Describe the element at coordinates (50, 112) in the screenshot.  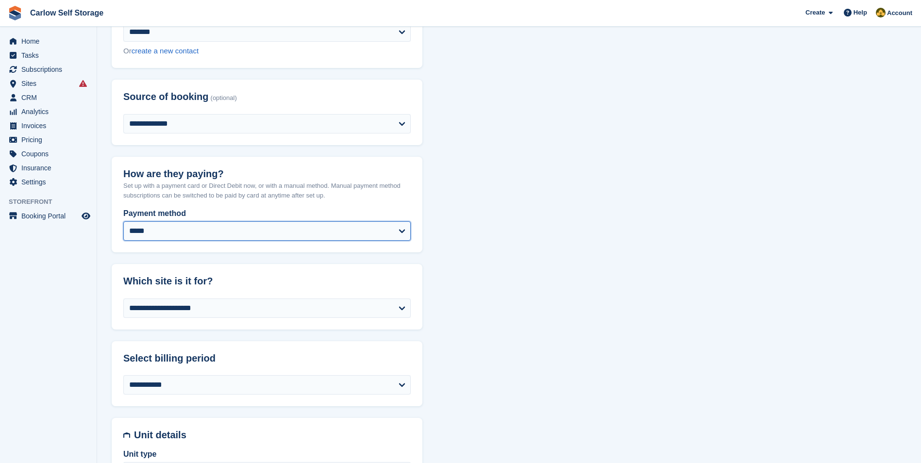
I see `span: Analytics` at that location.